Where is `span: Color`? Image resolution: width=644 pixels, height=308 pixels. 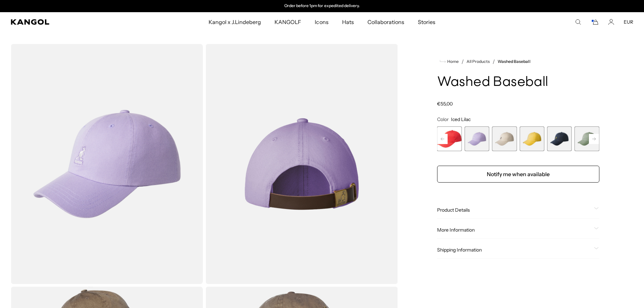 span: Color is located at coordinates (443, 120).